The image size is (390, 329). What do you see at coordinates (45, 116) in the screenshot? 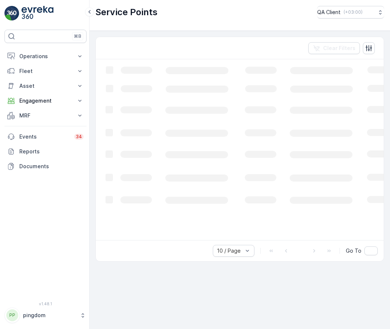
I see `button: MRF` at bounding box center [45, 116].